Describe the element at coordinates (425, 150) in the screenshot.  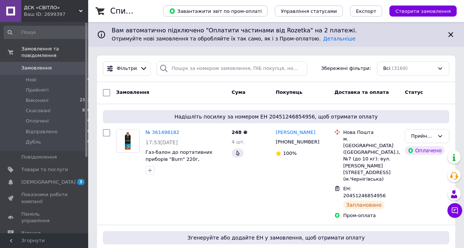
I see `div: Оплачено` at that location.